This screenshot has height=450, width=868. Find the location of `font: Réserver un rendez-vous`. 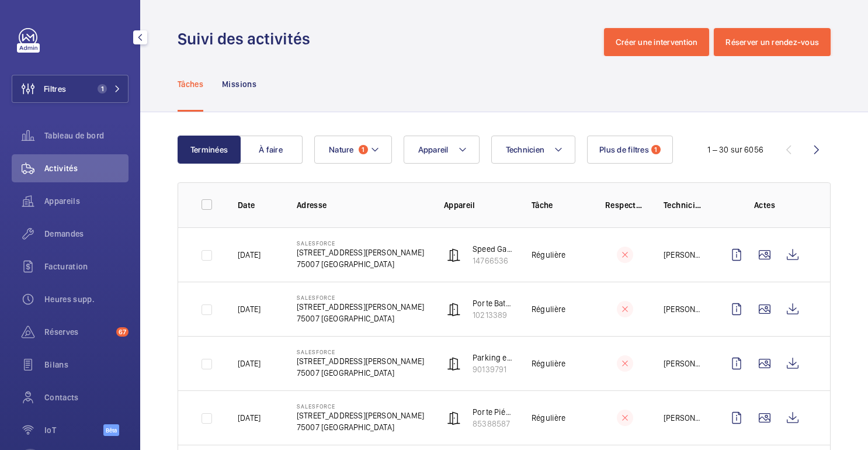

font: Réserver un rendez-vous is located at coordinates (773, 42).